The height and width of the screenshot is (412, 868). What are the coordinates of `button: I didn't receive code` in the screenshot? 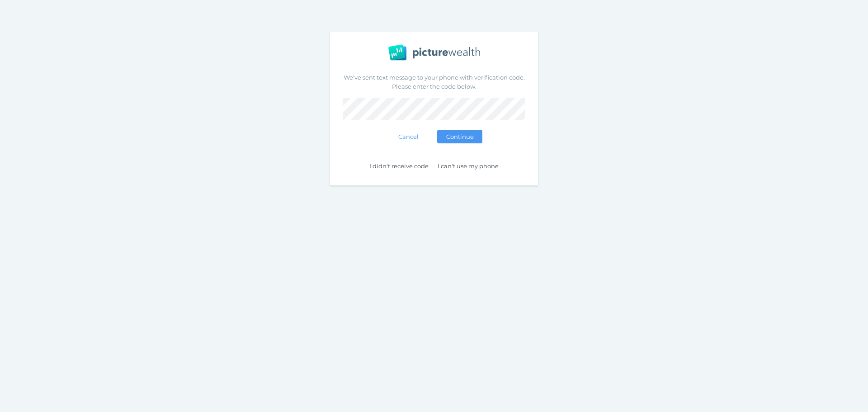 It's located at (399, 165).